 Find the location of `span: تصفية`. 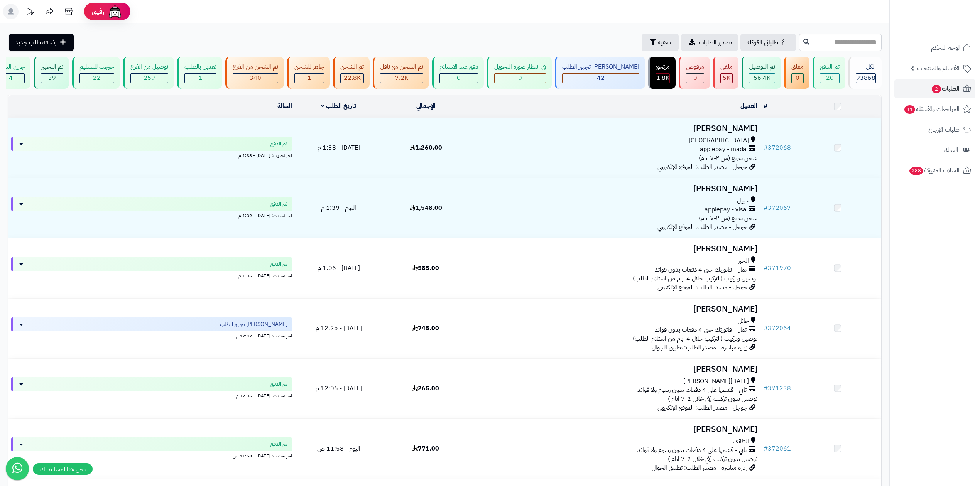

span: تصفية is located at coordinates (665, 43).